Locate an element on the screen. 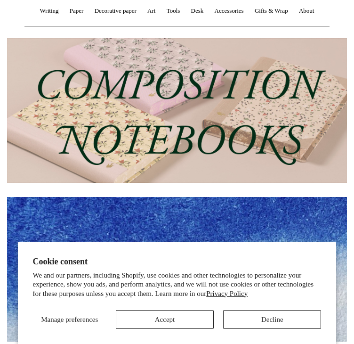 Image resolution: width=354 pixels, height=344 pixels. a: Privacy Policy is located at coordinates (227, 294).